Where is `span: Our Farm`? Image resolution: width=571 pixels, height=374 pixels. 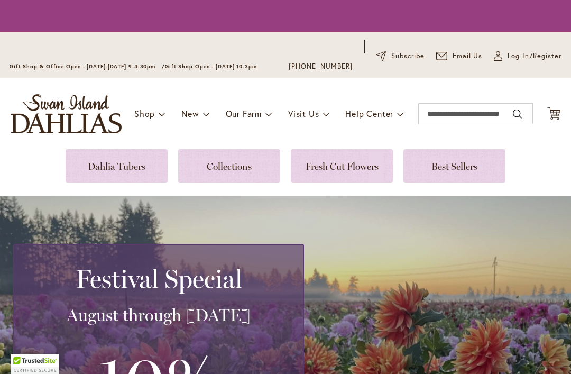 span: Our Farm is located at coordinates (244, 113).